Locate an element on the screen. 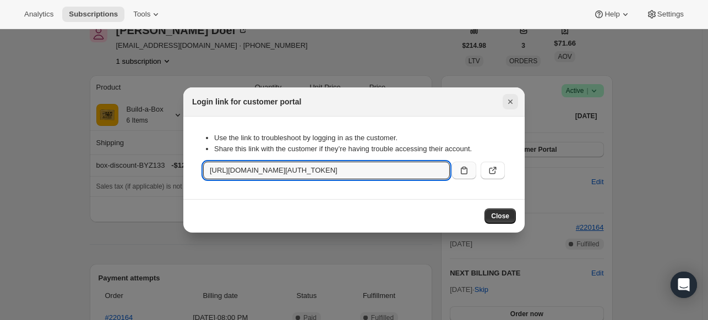  span: Subscriptions is located at coordinates (93, 14).